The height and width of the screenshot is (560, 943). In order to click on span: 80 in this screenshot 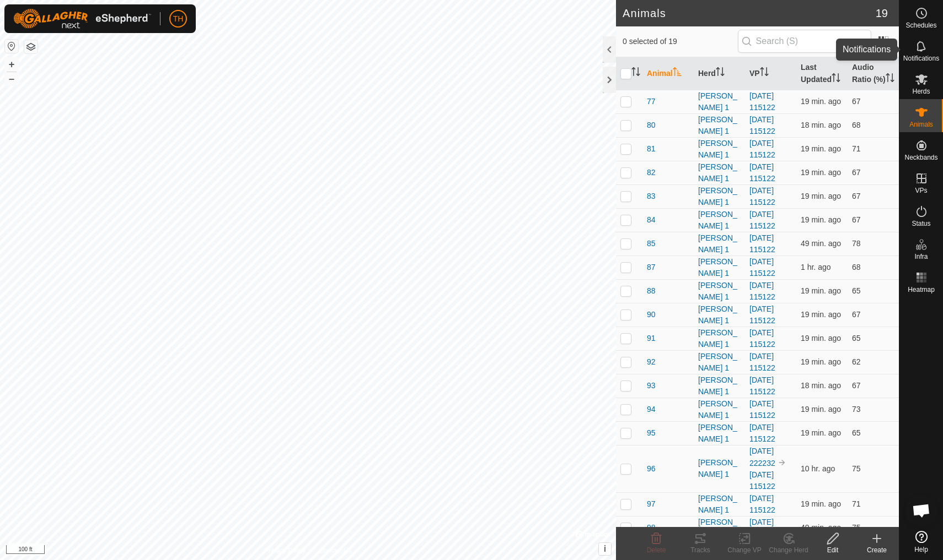, I will do `click(651, 125)`.